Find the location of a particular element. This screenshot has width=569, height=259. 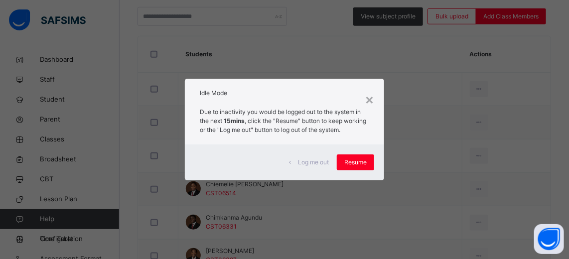

button: Open asap is located at coordinates (549, 239).